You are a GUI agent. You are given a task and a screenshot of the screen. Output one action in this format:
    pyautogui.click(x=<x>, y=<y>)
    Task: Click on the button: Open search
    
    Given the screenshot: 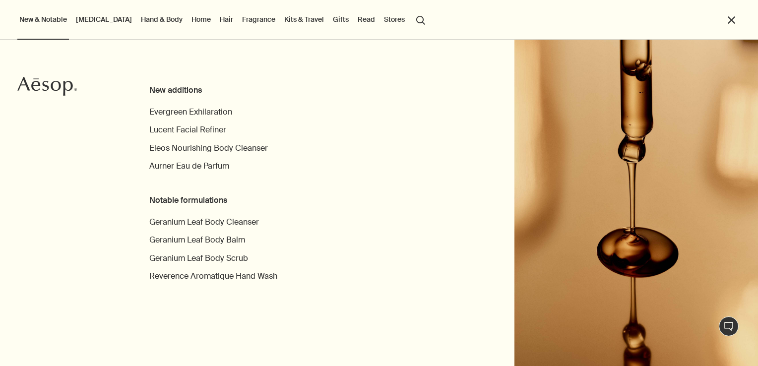 What is the action you would take?
    pyautogui.click(x=421, y=19)
    